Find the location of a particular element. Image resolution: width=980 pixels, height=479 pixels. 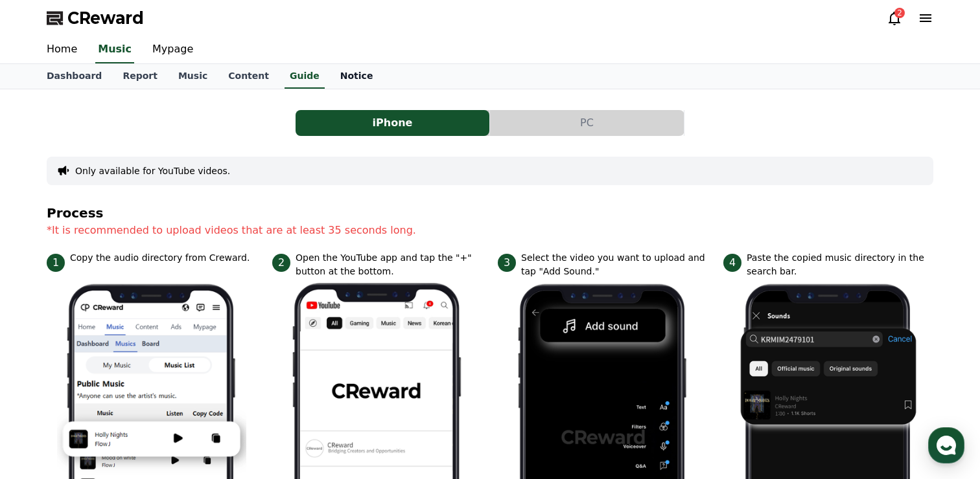

button: iPhone is located at coordinates (392, 123).